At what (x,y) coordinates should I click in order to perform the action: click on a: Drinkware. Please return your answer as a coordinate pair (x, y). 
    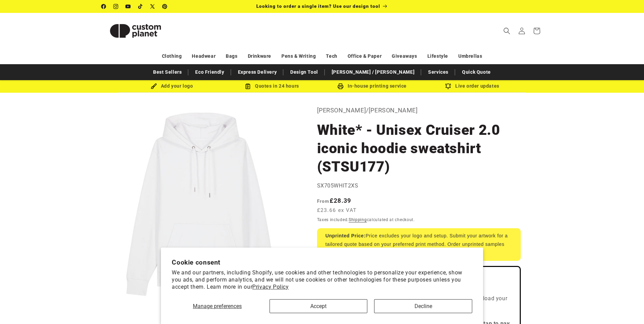
    Looking at the image, I should click on (259, 56).